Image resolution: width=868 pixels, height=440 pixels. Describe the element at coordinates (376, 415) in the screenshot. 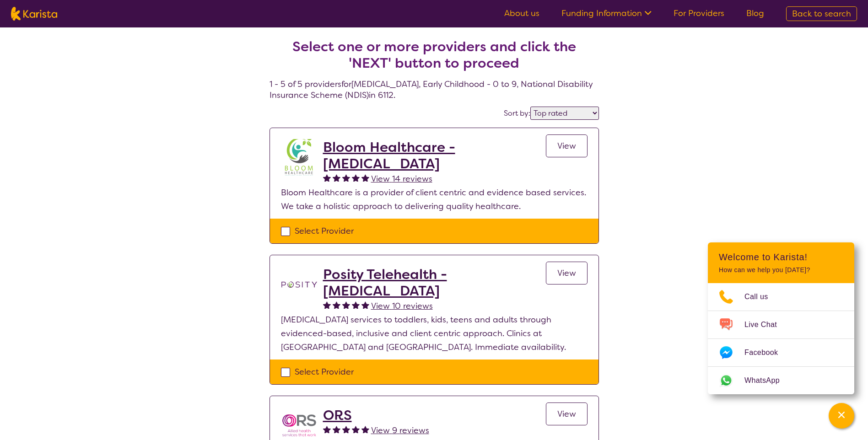

I see `a: ORS` at that location.